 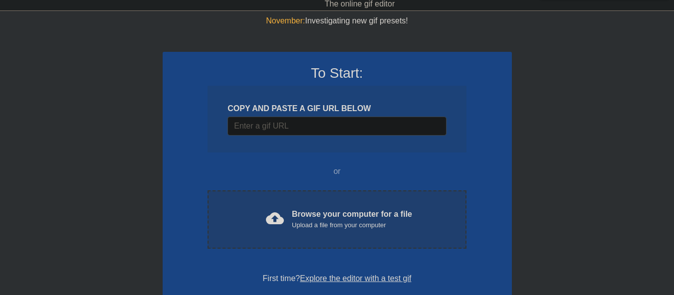 What do you see at coordinates (352, 220) in the screenshot?
I see `div: Browse your computer for a file` at bounding box center [352, 220].